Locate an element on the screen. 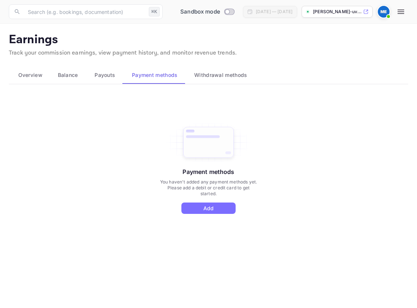 The width and height of the screenshot is (417, 308). span: Withdrawal methods is located at coordinates (221, 75).